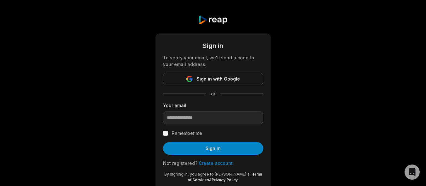  What do you see at coordinates (213, 61) in the screenshot?
I see `div: To verify your email, we'll send a code to your email address.` at bounding box center [213, 61].